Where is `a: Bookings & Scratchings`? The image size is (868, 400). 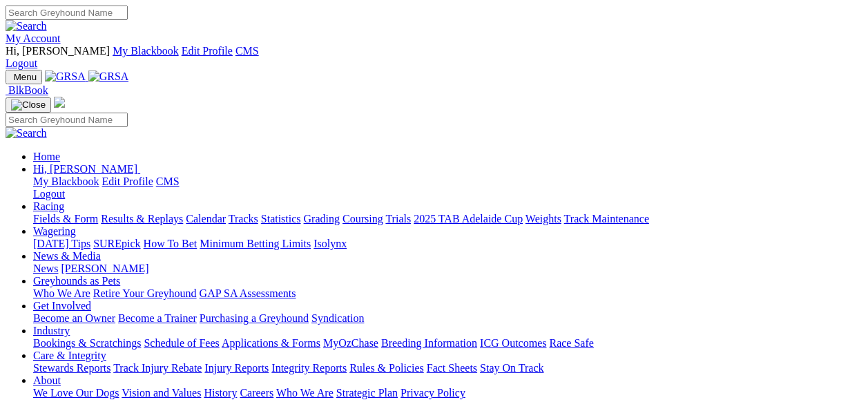 a: Bookings & Scratchings is located at coordinates (87, 342).